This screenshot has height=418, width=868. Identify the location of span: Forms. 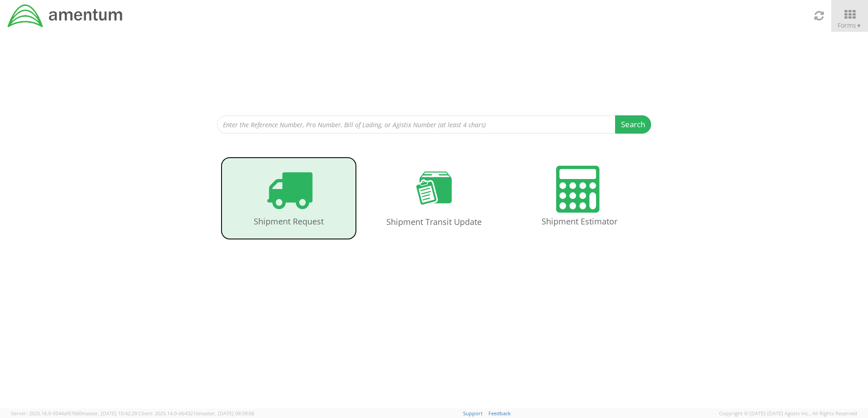
(850, 25).